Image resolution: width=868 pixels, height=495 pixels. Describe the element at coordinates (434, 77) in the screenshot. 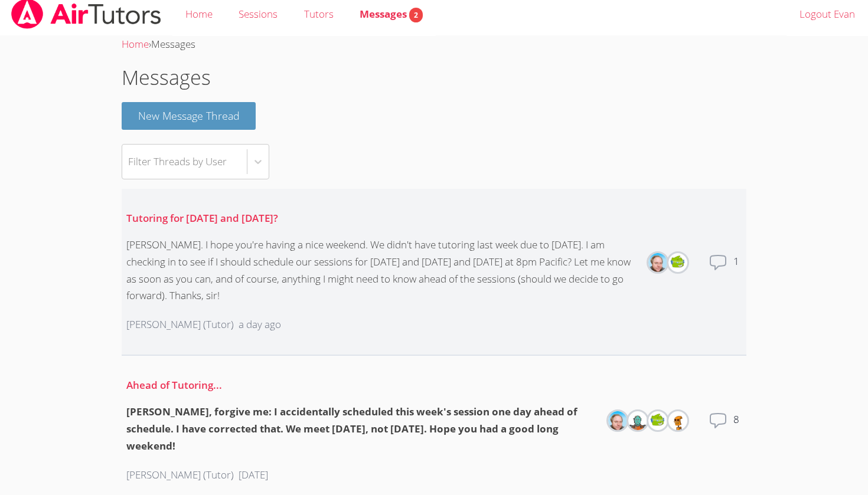

I see `h1: Messages` at that location.